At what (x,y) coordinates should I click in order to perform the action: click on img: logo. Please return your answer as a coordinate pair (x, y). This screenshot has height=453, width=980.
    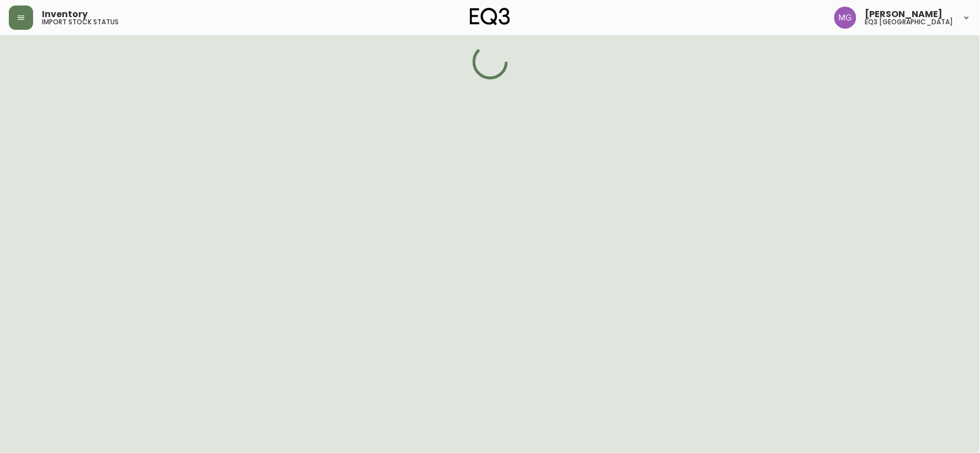
    Looking at the image, I should click on (490, 16).